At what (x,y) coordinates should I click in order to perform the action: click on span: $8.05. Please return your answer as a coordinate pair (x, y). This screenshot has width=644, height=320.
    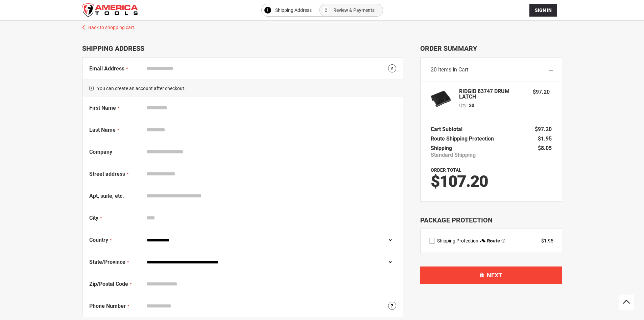
    Looking at the image, I should click on (545, 148).